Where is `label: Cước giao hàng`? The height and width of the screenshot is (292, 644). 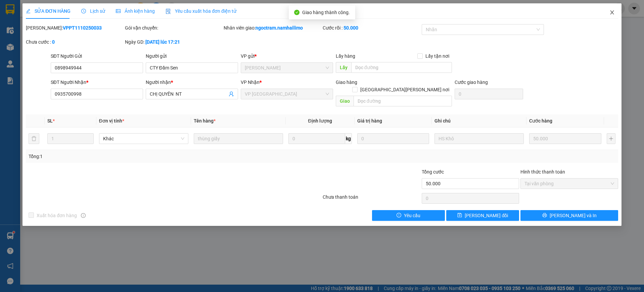
label: Cước giao hàng is located at coordinates (471, 82).